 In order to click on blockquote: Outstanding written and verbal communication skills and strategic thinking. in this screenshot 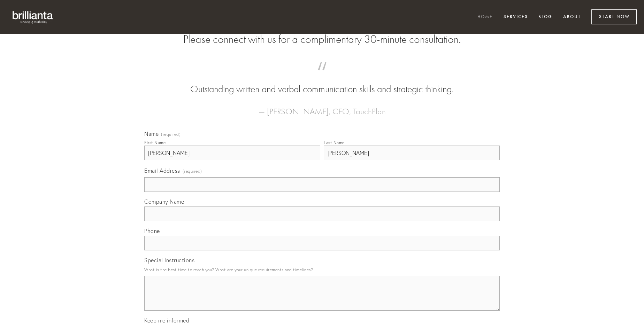, I will do `click(322, 83)`.